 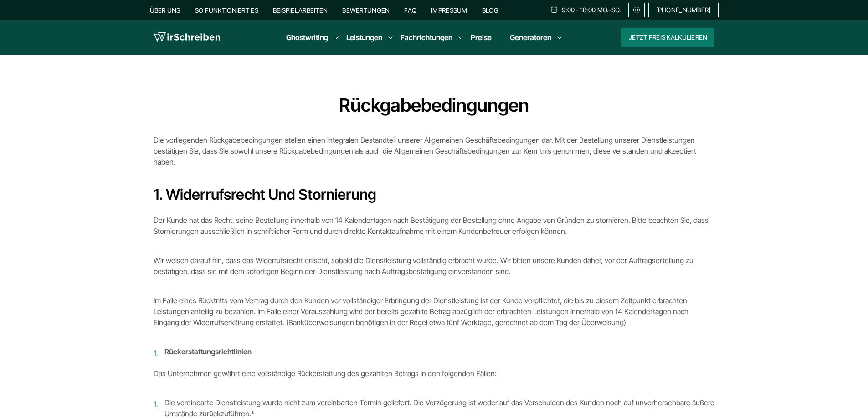 I want to click on a: So funktioniert es, so click(x=226, y=10).